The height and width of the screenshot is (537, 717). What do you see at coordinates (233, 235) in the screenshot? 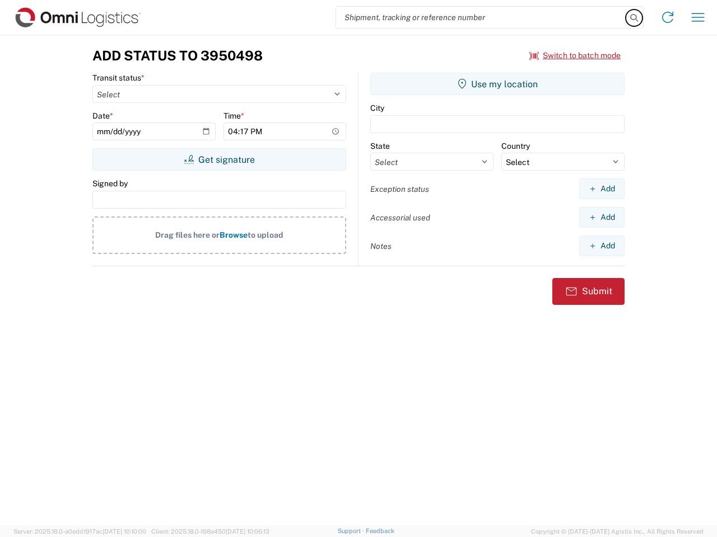
I see `span: Browse` at bounding box center [233, 235].